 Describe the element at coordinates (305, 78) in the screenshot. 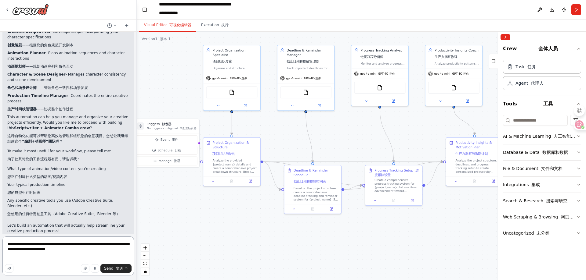

I see `div: Deadline & Reminder Manager截止日期和提醒管理器Track important deadlines for {project_name}, create reminde...` at that location.